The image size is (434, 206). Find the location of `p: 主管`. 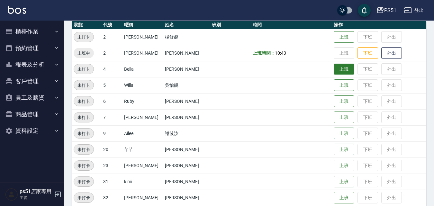

p: 主管 is located at coordinates (36, 198).